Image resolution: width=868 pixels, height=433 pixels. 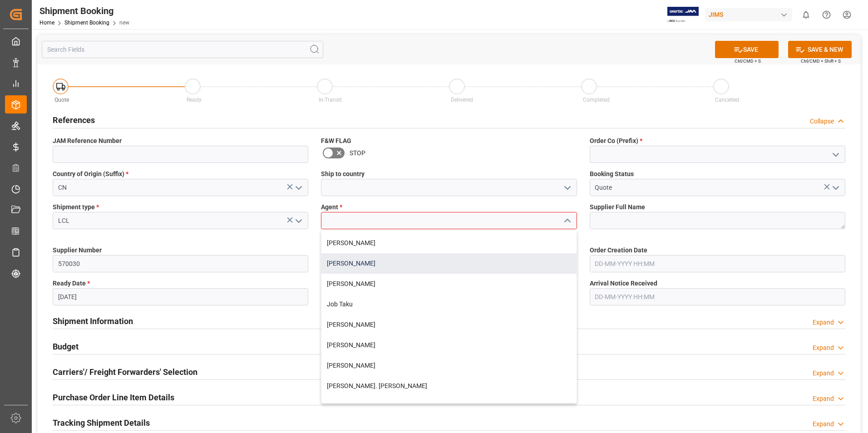 I want to click on img: Exertis%20JAM%20-%20Email%20Logo.jpg_1722504956.jpg, so click(x=683, y=15).